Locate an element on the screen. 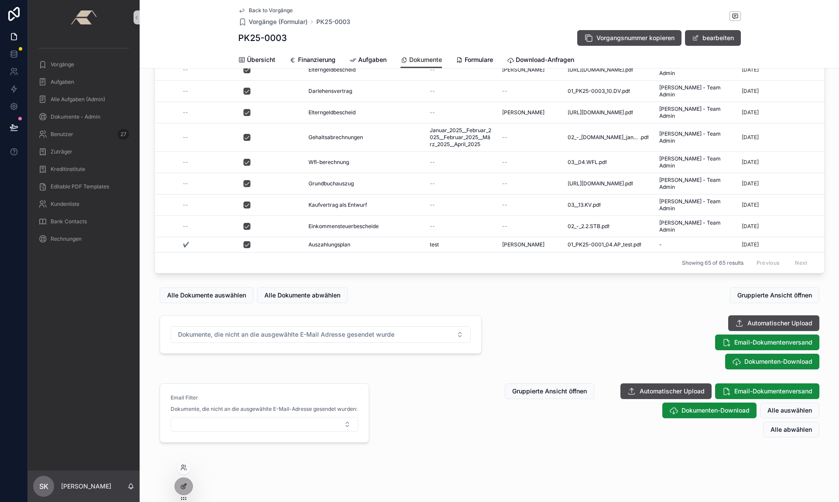 This screenshot has width=839, height=502. span: Editable PDF Templates is located at coordinates (80, 187).